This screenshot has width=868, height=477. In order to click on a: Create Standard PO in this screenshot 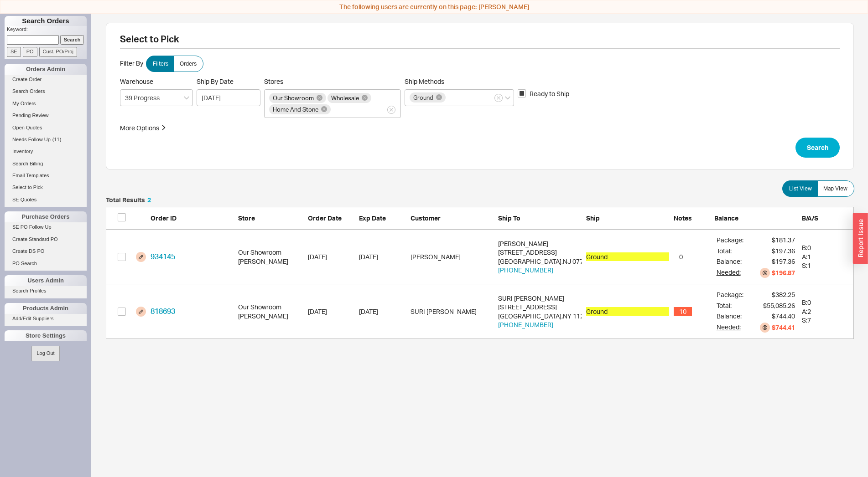, I will do `click(46, 239)`.